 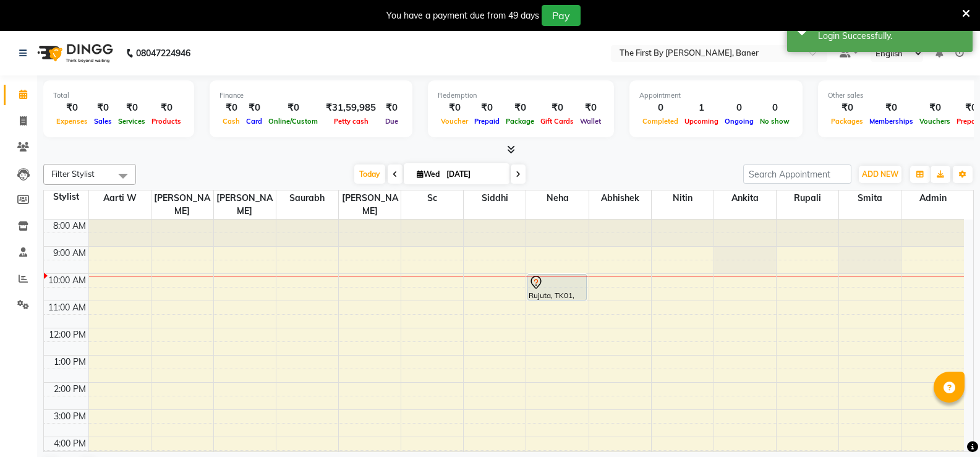 What do you see at coordinates (798, 174) in the screenshot?
I see `input: Search Appointment` at bounding box center [798, 174].